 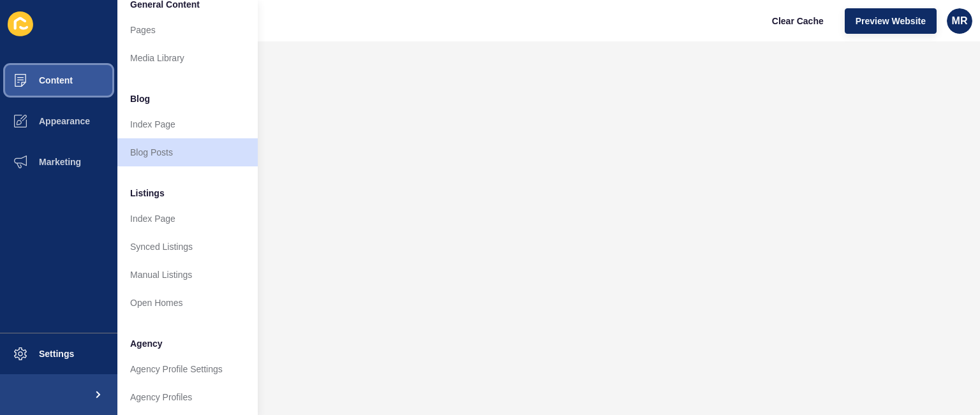 What do you see at coordinates (188, 302) in the screenshot?
I see `a: Open Homes` at bounding box center [188, 302].